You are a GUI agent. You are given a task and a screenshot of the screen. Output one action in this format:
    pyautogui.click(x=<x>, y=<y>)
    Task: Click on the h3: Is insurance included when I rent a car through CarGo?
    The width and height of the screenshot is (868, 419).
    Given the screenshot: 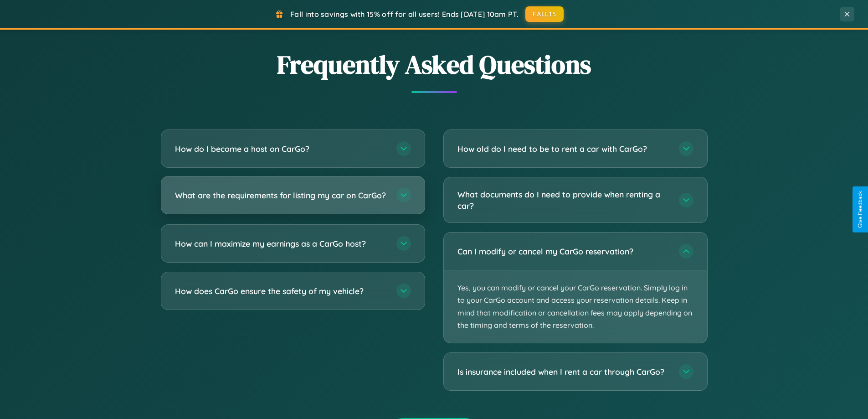 What is the action you would take?
    pyautogui.click(x=564, y=372)
    